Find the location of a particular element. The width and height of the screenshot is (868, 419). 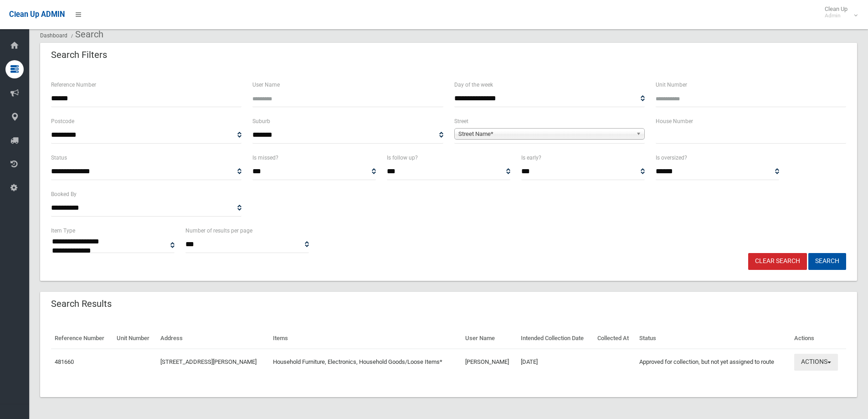

label: House Number is located at coordinates (675, 121).